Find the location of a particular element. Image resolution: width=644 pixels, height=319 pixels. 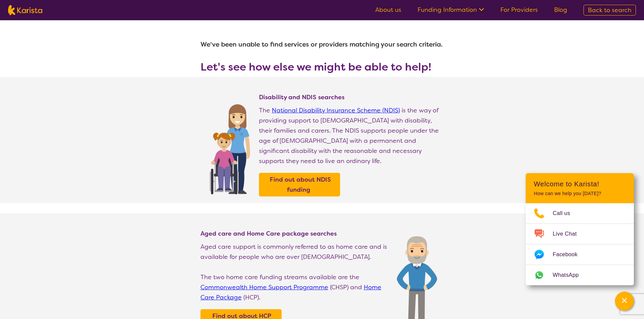

a: For Providers is located at coordinates (519, 10).